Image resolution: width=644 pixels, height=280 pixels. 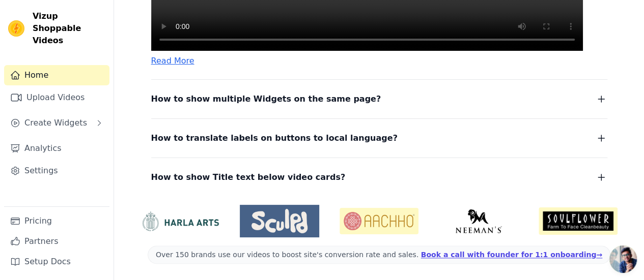 What do you see at coordinates (56, 76) in the screenshot?
I see `a: Home` at bounding box center [56, 76].